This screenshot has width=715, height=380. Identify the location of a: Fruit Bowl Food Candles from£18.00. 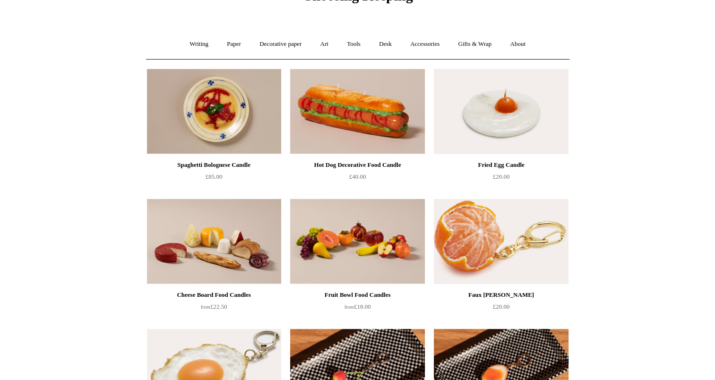
(357, 308).